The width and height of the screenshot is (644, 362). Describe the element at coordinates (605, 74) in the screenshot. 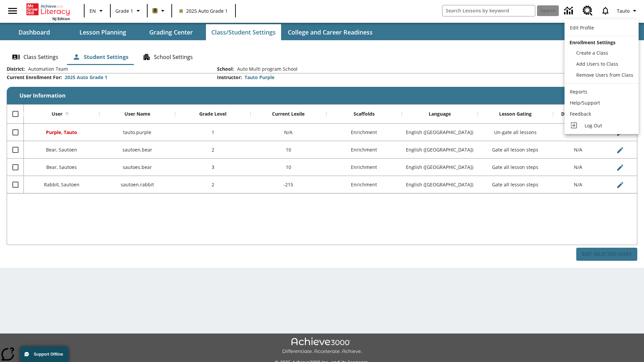

I see `span: Remove Users from Class` at that location.